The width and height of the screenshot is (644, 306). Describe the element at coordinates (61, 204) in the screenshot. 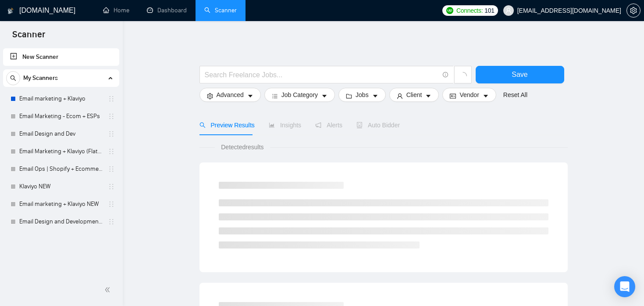

I see `a: Email marketing + Klaviyo NEW` at that location.